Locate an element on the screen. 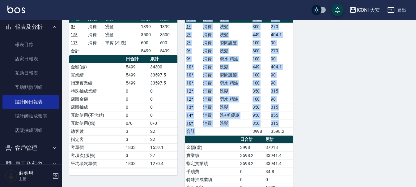  a: 互助點數明細 is located at coordinates (31, 87).